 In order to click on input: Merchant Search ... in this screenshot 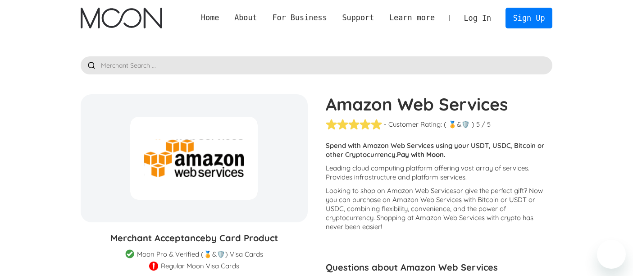, I will do `click(317, 65)`.